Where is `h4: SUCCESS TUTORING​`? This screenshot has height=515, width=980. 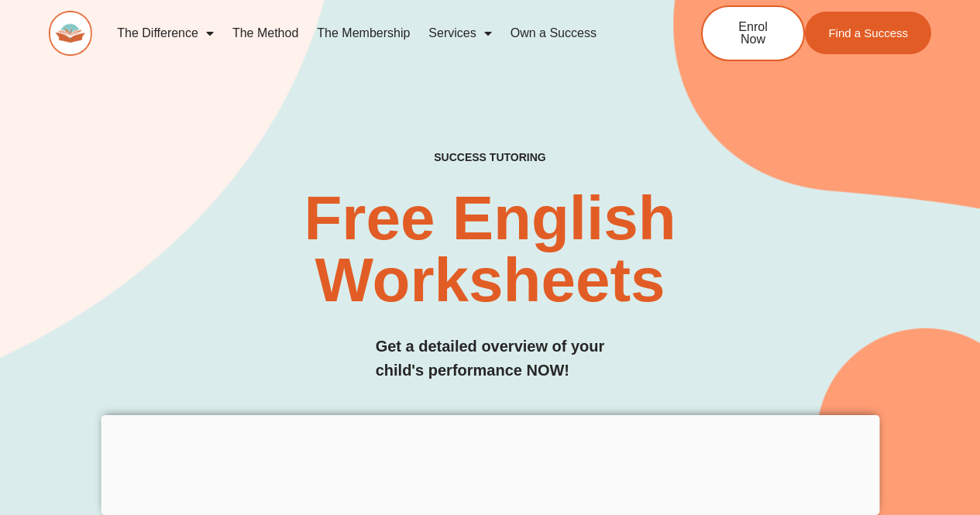 h4: SUCCESS TUTORING​ is located at coordinates (490, 157).